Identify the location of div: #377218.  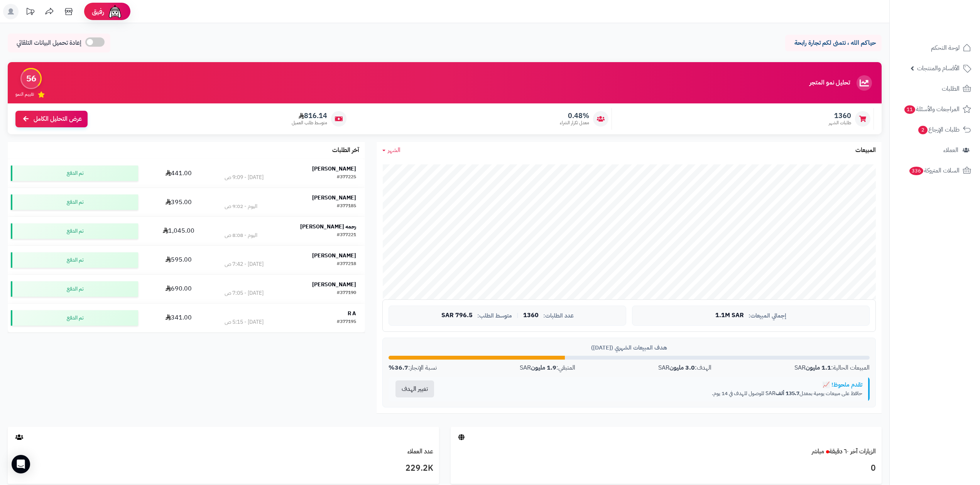
(346, 264).